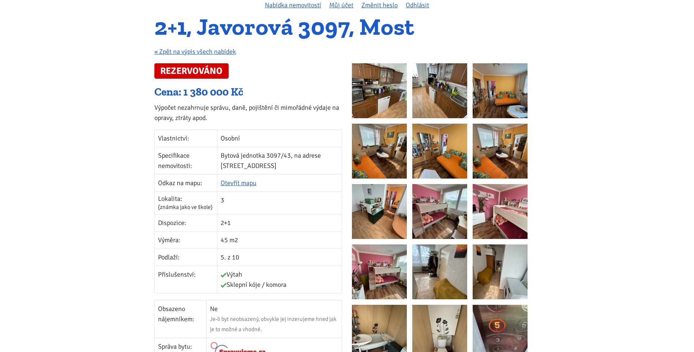 Image resolution: width=694 pixels, height=352 pixels. I want to click on td: 2+1, so click(279, 223).